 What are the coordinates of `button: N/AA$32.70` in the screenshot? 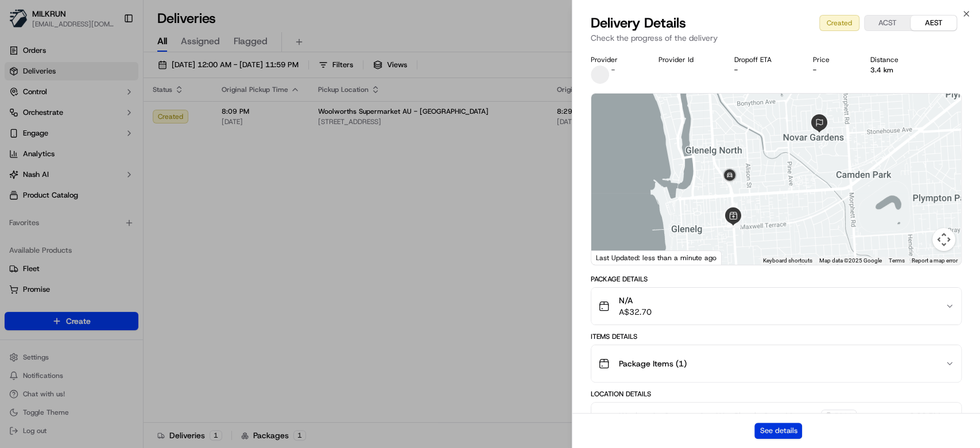 It's located at (776, 306).